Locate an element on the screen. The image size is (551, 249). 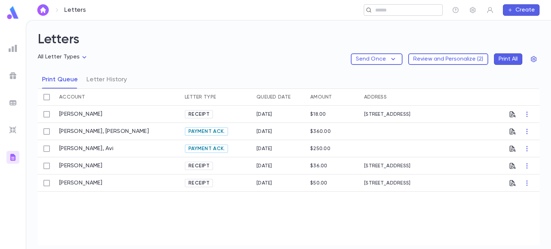
button: Print Queue is located at coordinates (60, 80).